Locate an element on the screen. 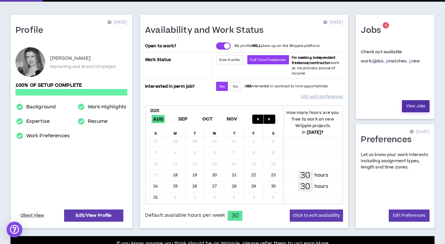 This screenshot has width=445, height=244. span: new is located at coordinates (414, 61).